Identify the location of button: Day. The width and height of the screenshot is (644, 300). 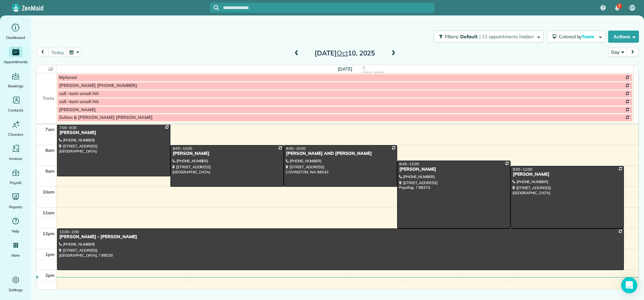
(617, 52).